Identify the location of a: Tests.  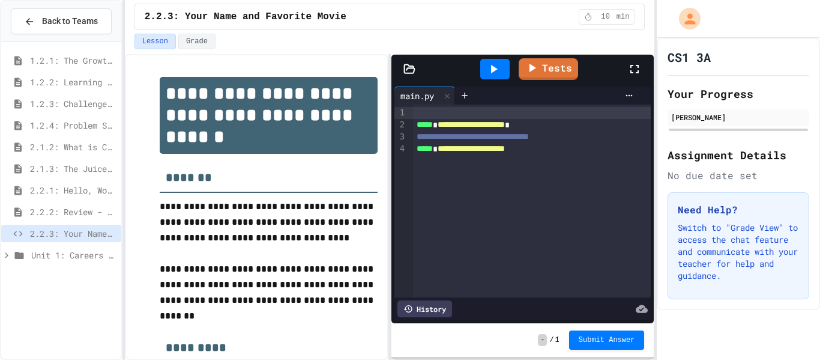
(548, 69).